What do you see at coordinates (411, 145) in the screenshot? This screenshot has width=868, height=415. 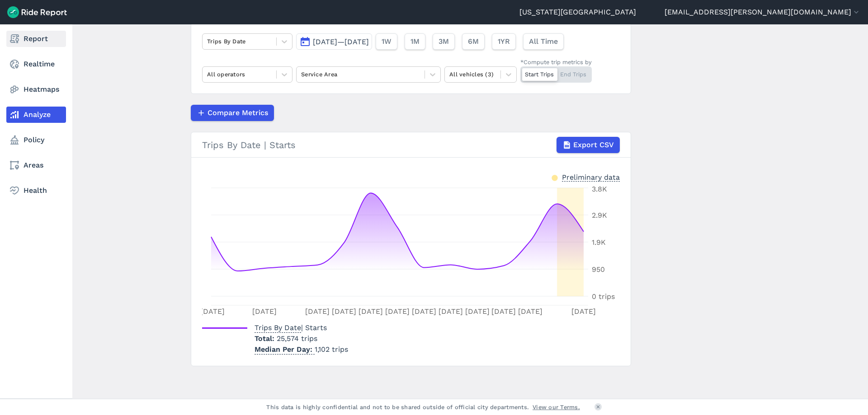 I see `div: Trips By Date | Starts` at bounding box center [411, 145].